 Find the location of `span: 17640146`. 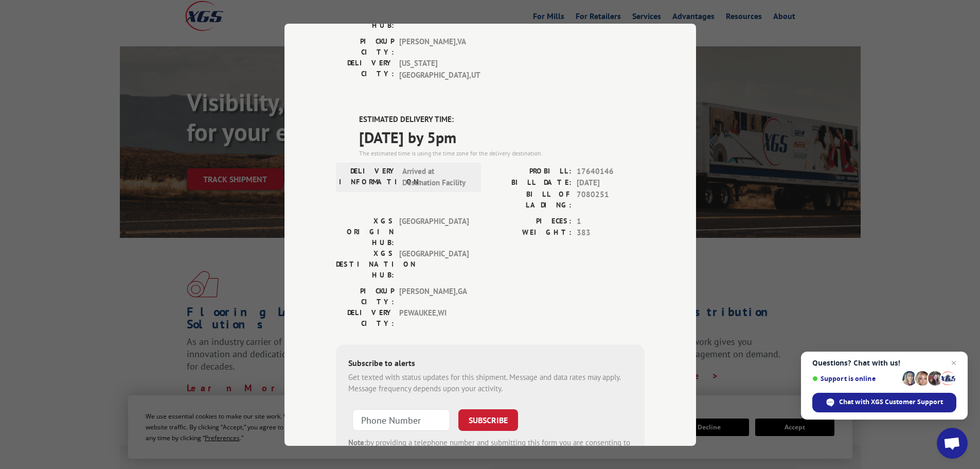

span: 17640146 is located at coordinates (611, 171).